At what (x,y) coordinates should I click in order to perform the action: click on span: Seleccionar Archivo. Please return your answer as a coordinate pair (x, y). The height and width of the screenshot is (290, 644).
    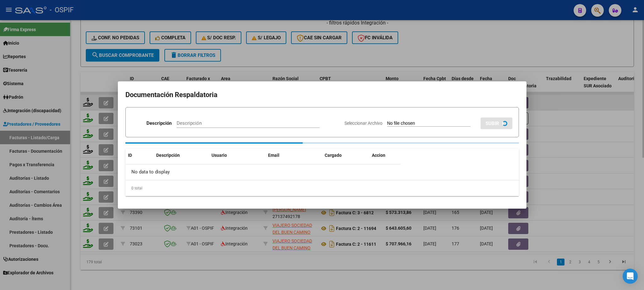
    Looking at the image, I should click on (363, 123).